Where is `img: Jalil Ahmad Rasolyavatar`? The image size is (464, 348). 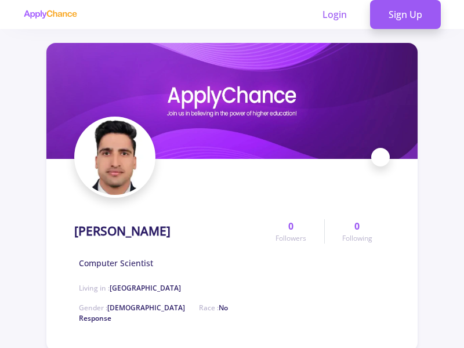 img: Jalil Ahmad Rasolyavatar is located at coordinates (115, 157).